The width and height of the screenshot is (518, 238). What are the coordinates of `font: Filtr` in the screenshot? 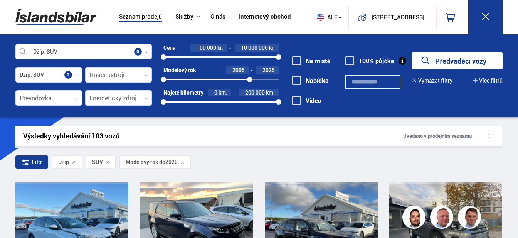 It's located at (37, 161).